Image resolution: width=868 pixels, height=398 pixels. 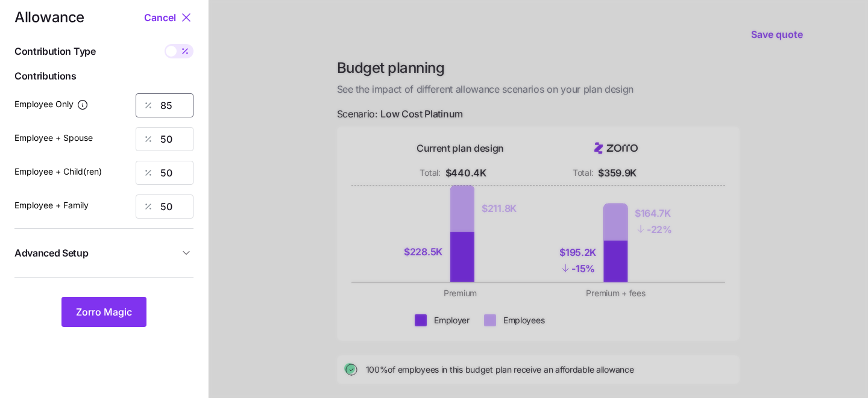 What do you see at coordinates (51, 104) in the screenshot?
I see `label: Employee Only` at bounding box center [51, 104].